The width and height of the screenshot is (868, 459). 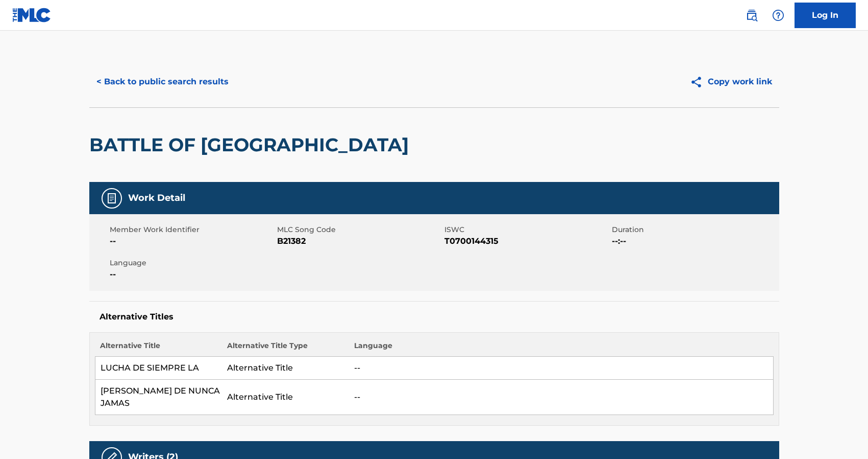 What do you see at coordinates (162, 82) in the screenshot?
I see `button: < Back to public search results` at bounding box center [162, 82].